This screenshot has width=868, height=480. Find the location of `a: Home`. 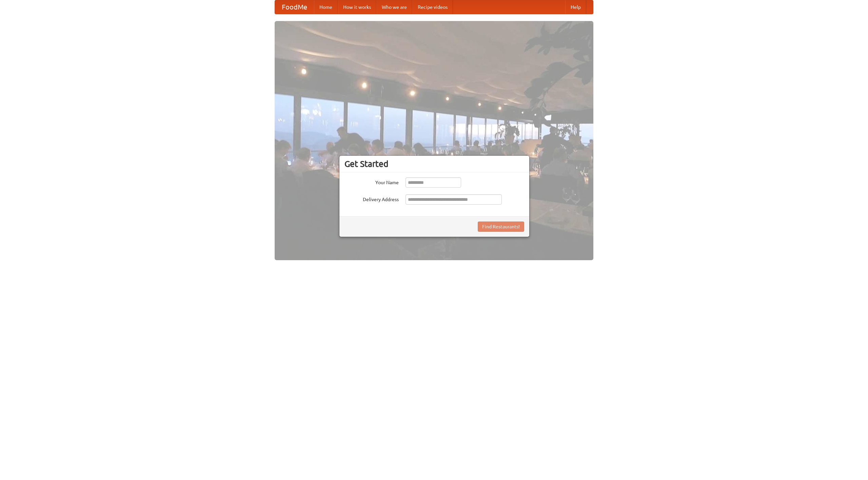

a: Home is located at coordinates (326, 7).